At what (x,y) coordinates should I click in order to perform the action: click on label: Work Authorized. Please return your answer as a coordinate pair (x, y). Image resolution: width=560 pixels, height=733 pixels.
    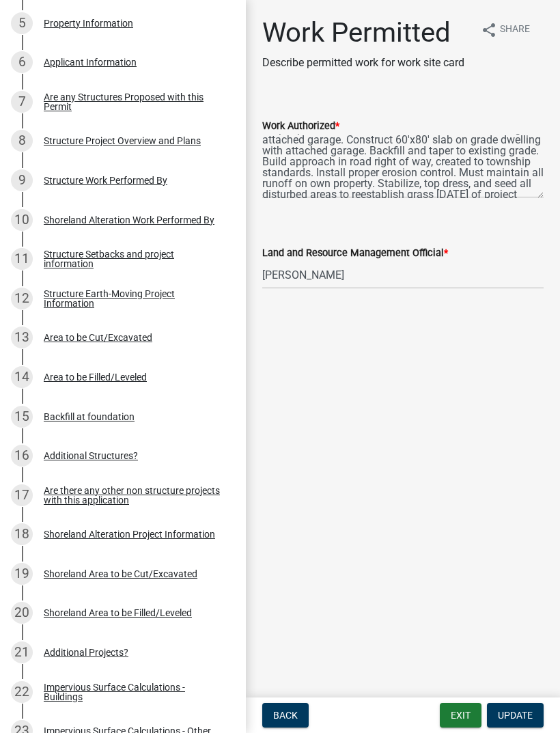
    Looking at the image, I should click on (300, 126).